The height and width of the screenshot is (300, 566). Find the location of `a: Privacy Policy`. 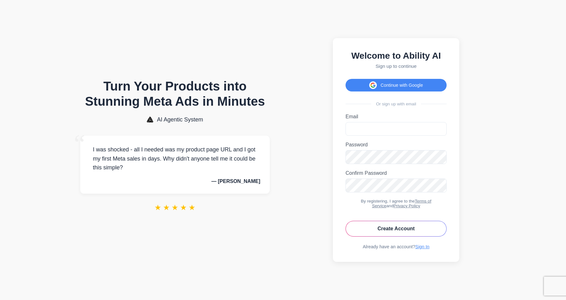

a: Privacy Policy is located at coordinates (407, 206).